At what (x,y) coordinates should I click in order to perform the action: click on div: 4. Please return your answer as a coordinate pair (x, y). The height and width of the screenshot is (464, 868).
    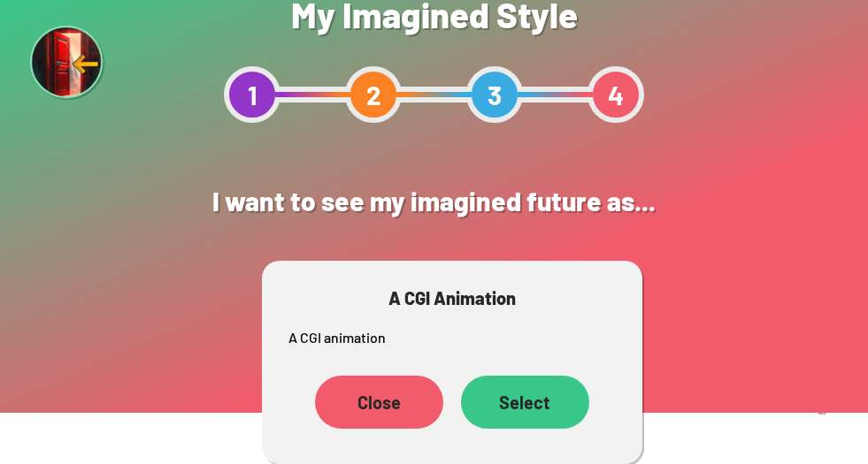
    Looking at the image, I should click on (615, 95).